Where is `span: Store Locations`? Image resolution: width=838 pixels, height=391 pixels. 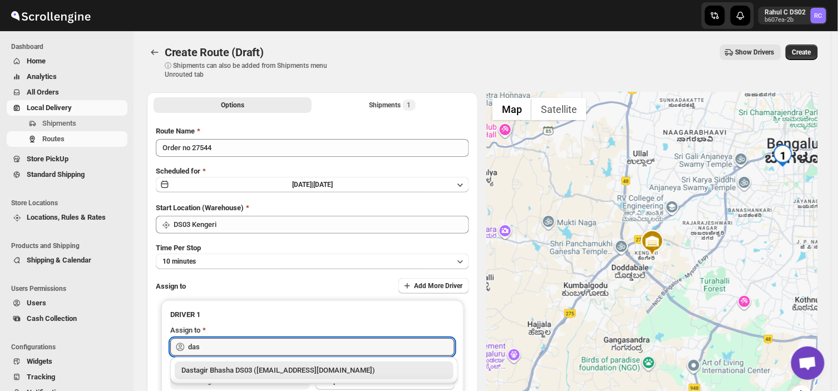 span: Store Locations is located at coordinates (70, 203).